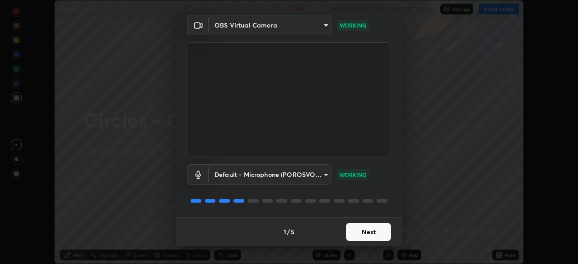  I want to click on h4: 1, so click(285, 232).